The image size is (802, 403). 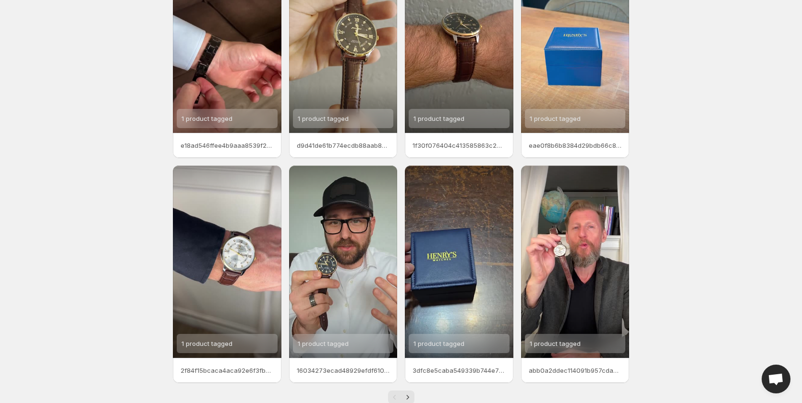 I want to click on p: e18ad546ffee4b9aaa8539f26fb1e6e5, so click(x=227, y=145).